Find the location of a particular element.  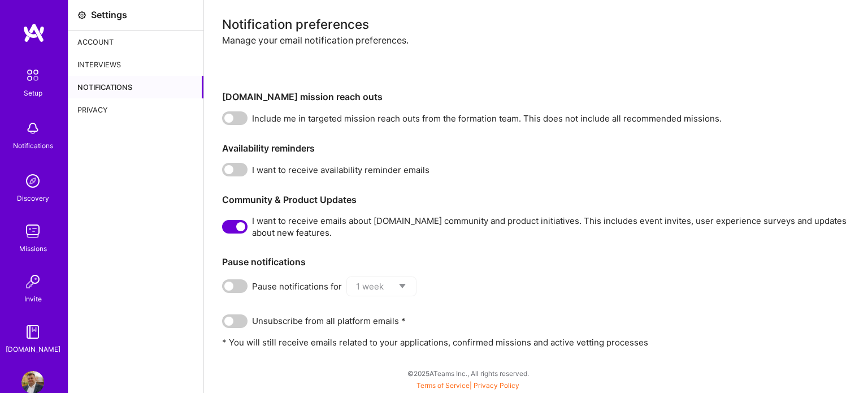

div: Account is located at coordinates (136, 42).